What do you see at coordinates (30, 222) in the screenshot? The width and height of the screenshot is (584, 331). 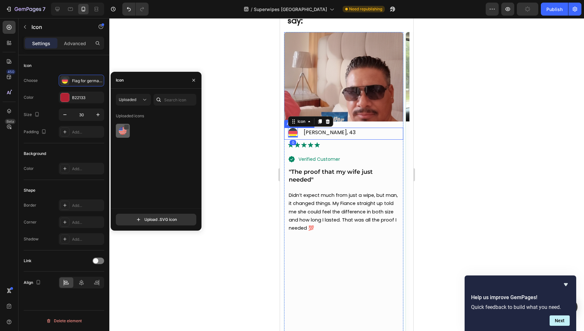 I see `div: Corner` at bounding box center [30, 222].